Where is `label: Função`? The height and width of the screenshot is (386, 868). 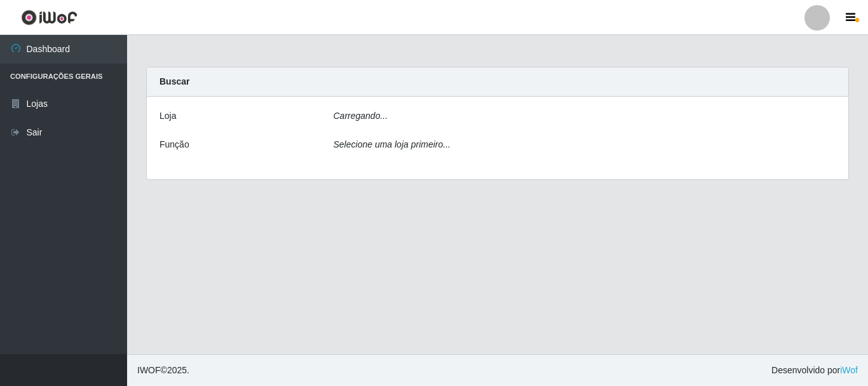 label: Função is located at coordinates (175, 144).